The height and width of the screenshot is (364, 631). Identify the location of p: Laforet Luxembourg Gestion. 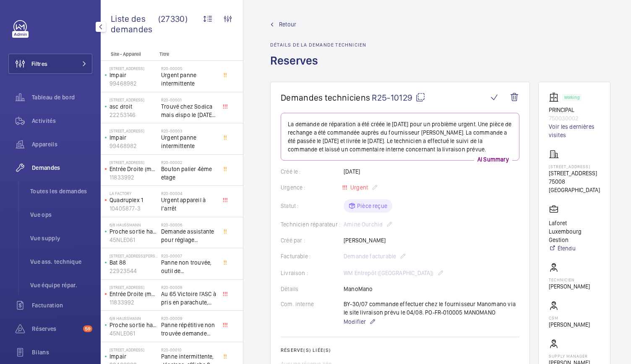
(575, 231).